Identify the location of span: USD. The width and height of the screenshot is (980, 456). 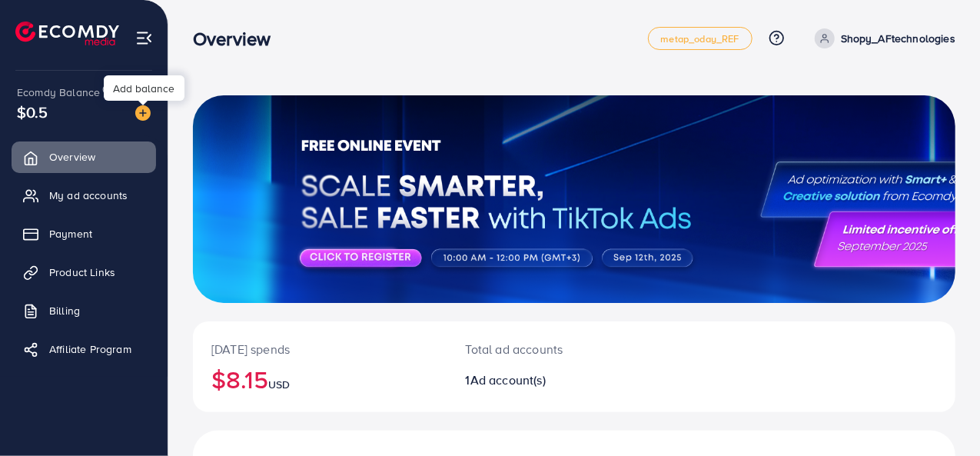
(279, 384).